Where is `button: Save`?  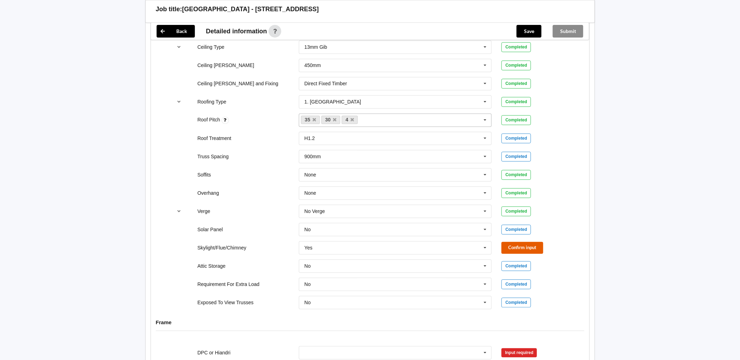
button: Save is located at coordinates (529, 31).